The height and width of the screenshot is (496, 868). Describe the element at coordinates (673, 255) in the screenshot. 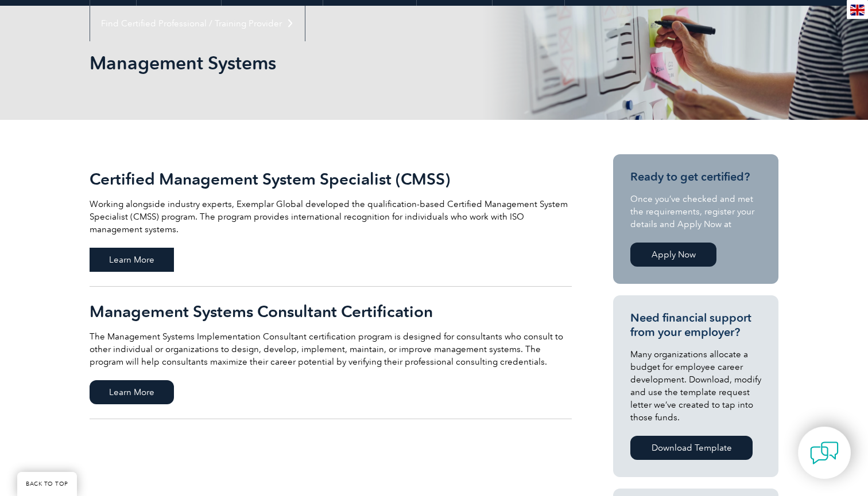

I see `a: Apply Now` at that location.